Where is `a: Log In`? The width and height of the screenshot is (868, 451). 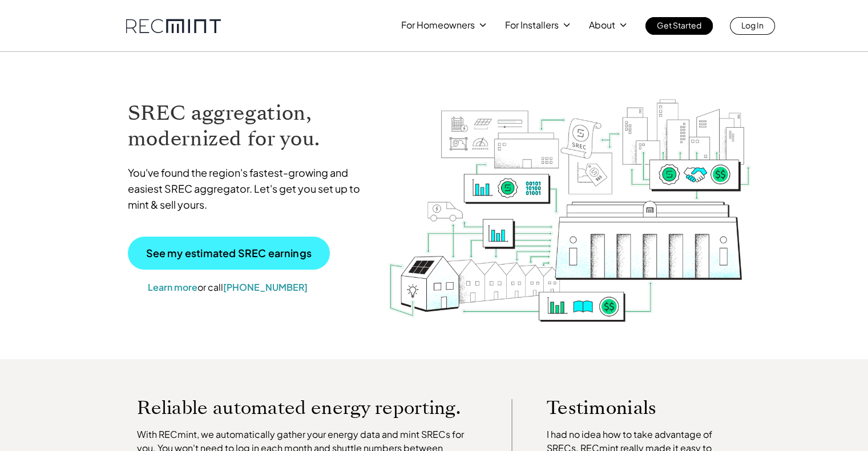 a: Log In is located at coordinates (752, 25).